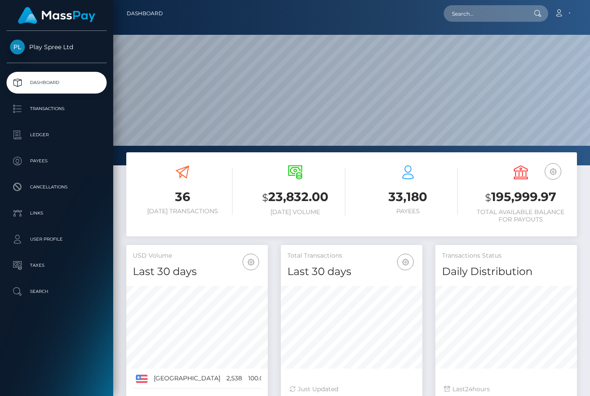 The image size is (590, 396). Describe the element at coordinates (234, 379) in the screenshot. I see `td: 2,538` at that location.